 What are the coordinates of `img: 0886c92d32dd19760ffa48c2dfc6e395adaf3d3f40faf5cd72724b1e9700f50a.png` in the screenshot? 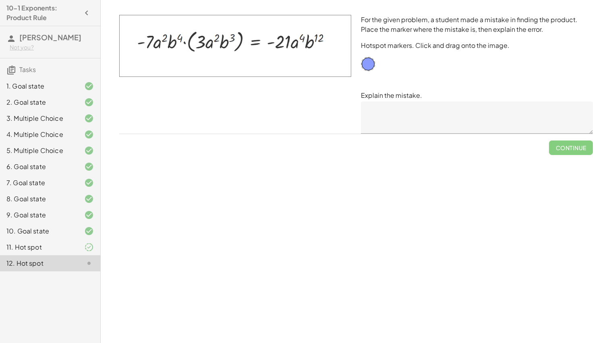 It's located at (235, 46).